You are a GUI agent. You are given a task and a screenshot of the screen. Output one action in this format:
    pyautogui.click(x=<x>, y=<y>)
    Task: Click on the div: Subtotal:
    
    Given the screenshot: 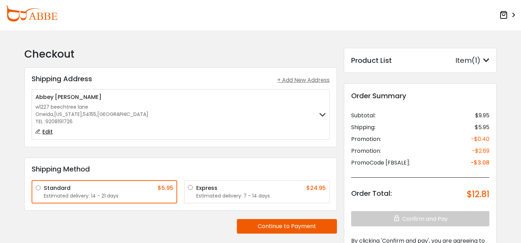 What is the action you would take?
    pyautogui.click(x=364, y=116)
    